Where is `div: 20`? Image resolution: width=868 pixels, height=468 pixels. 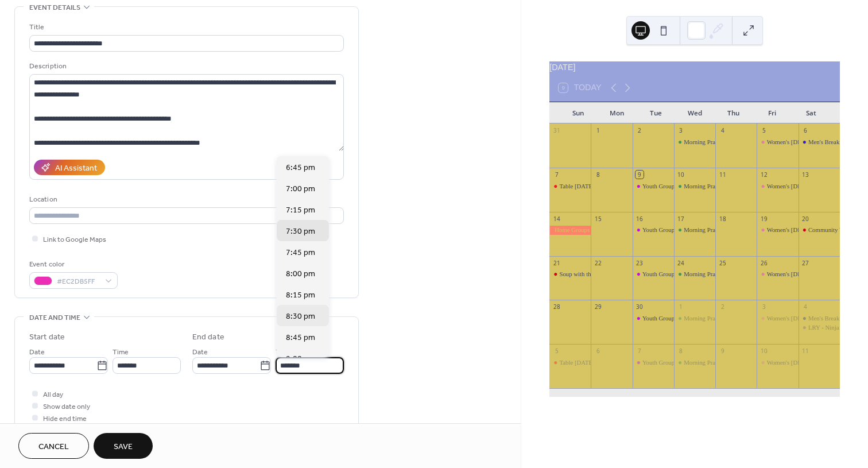 div: 20 is located at coordinates (806, 219).